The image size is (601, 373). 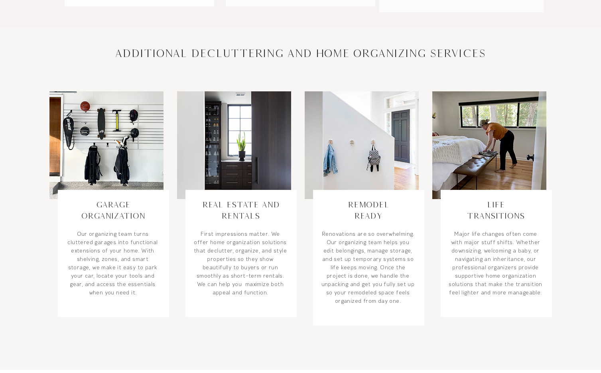 What do you see at coordinates (362, 145) in the screenshot?
I see `img: Home Organizing for Remodels` at bounding box center [362, 145].